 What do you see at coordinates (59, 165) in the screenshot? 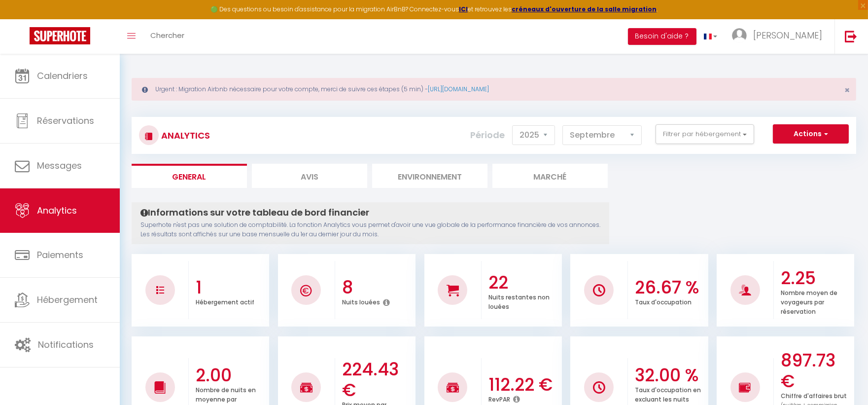
I see `span: Messages` at bounding box center [59, 165].